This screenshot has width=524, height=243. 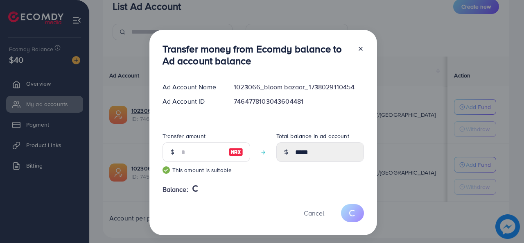 I want to click on h3: Transfer money from Ecomdy balance to Ad account balance, so click(x=256, y=55).